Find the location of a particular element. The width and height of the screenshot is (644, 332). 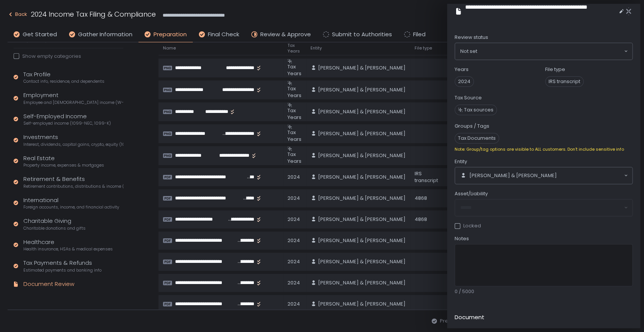

span: Submit to Authorities is located at coordinates (362, 34).